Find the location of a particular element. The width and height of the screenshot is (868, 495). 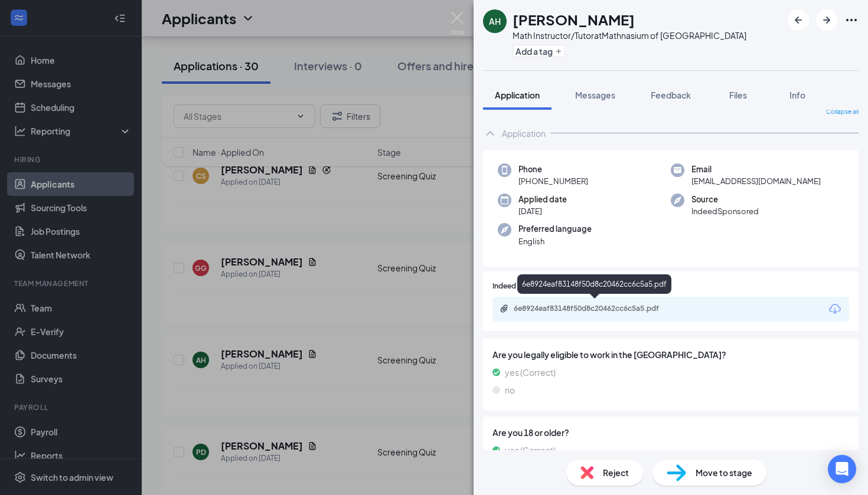

span: IndeedSponsored is located at coordinates (725, 211).